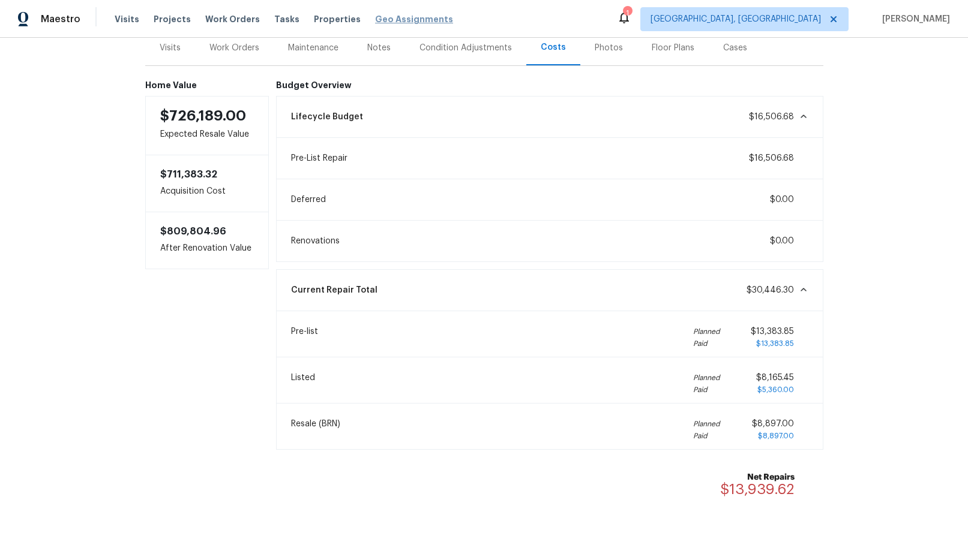 This screenshot has height=560, width=968. Describe the element at coordinates (776, 390) in the screenshot. I see `span: $5,360.00` at that location.